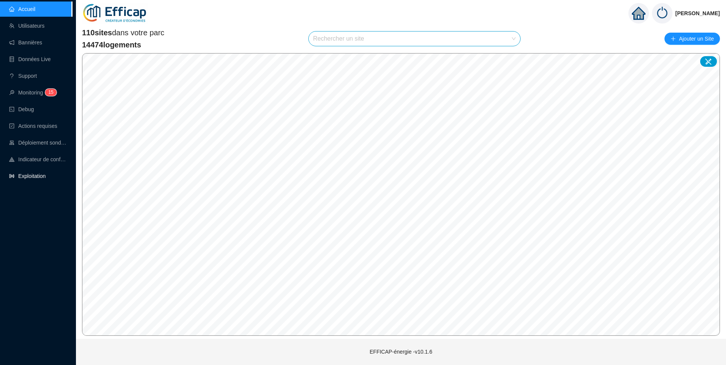 This screenshot has width=726, height=365. I want to click on span: 5, so click(52, 92).